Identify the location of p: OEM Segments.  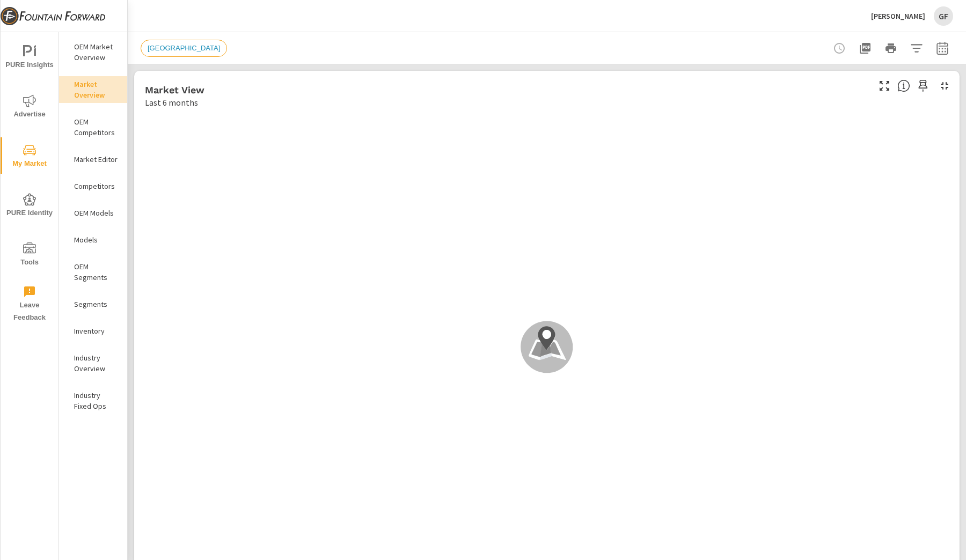
(96, 272).